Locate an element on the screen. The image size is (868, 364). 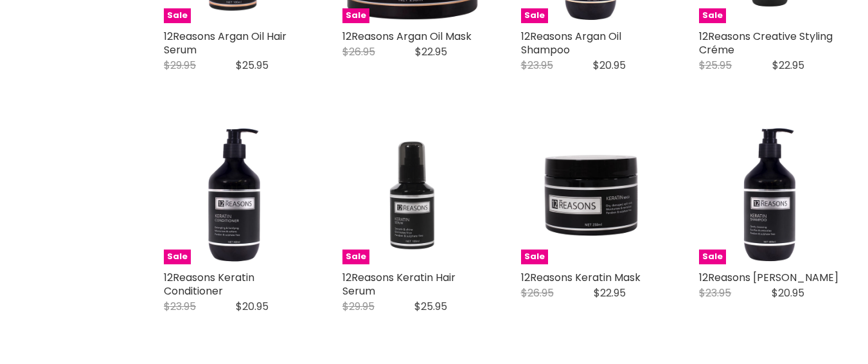
a: 12Reasons Keratin Hair Serum Sale is located at coordinates (412, 195).